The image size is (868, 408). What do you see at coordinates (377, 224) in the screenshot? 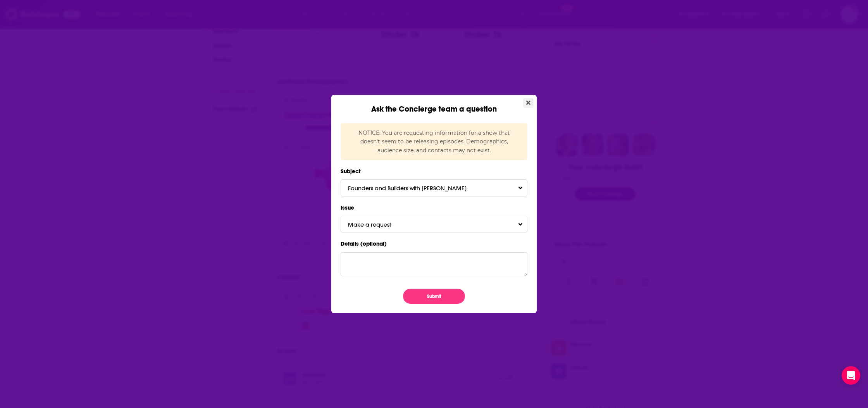
I see `span: Make a request` at bounding box center [377, 224].